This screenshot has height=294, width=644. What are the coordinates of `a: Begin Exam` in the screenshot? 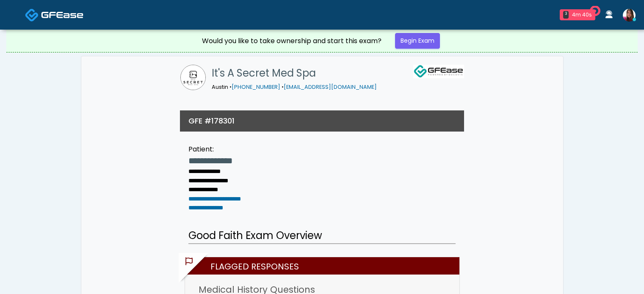 It's located at (418, 41).